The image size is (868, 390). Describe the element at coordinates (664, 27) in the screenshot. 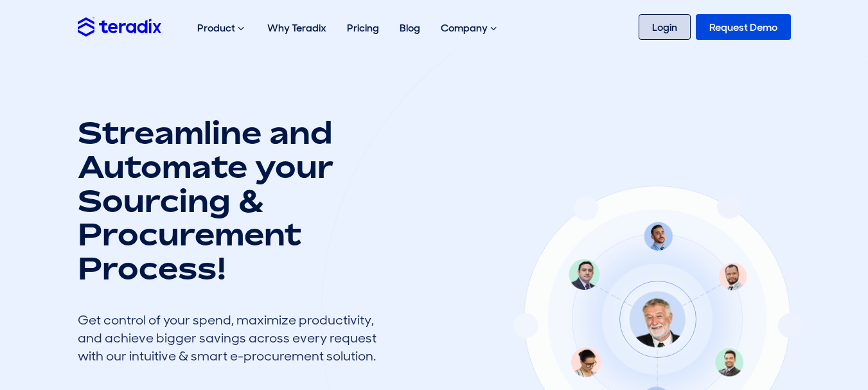

I see `a: Login` at that location.